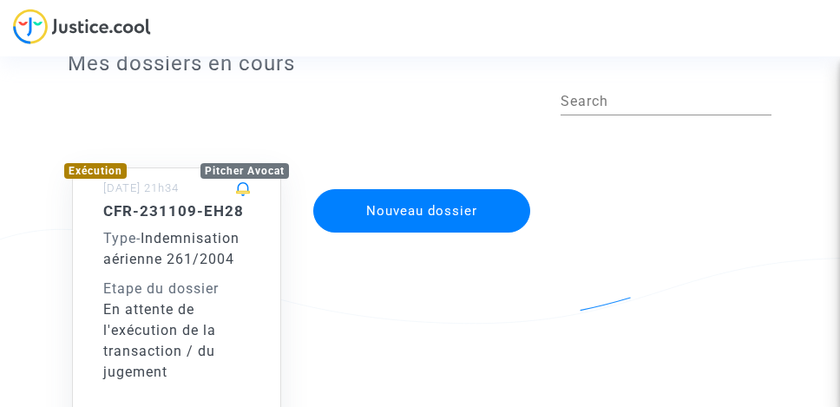  Describe the element at coordinates (120, 238) in the screenshot. I see `span: Type` at that location.